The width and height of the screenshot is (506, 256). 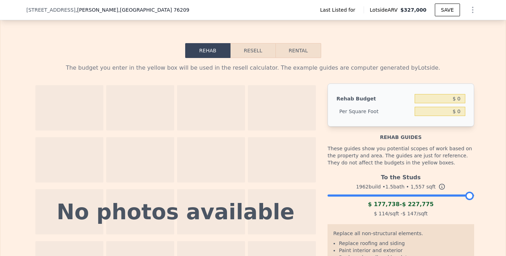 I want to click on div: These guides show you potential scopes of work based on the property and area. The guides are jus..., so click(x=401, y=156).